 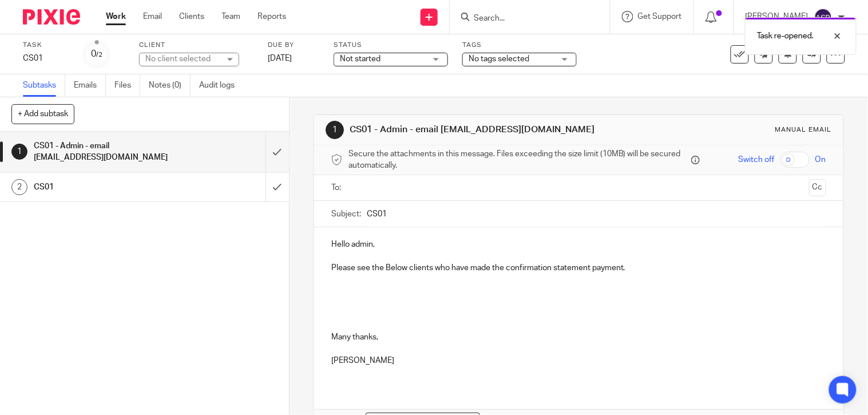 I want to click on img: svg%3E, so click(x=823, y=17).